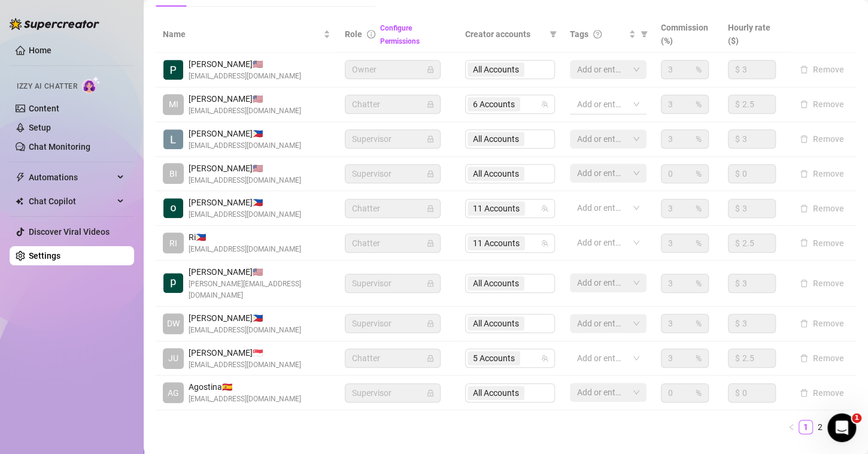 This screenshot has width=868, height=454. Describe the element at coordinates (247, 34) in the screenshot. I see `th: Name` at that location.